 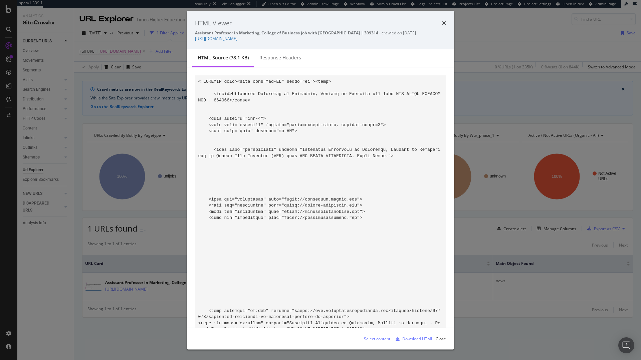 I want to click on div: times, so click(x=444, y=23).